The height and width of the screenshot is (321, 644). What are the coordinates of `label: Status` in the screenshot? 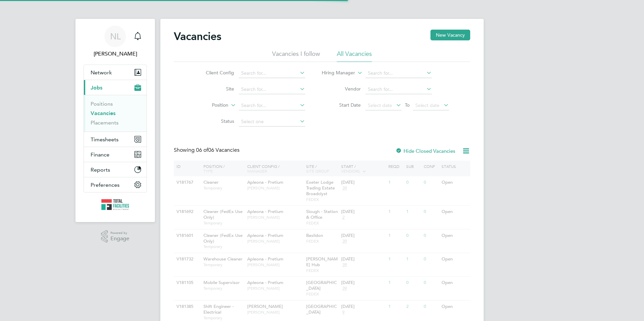 It's located at (214, 121).